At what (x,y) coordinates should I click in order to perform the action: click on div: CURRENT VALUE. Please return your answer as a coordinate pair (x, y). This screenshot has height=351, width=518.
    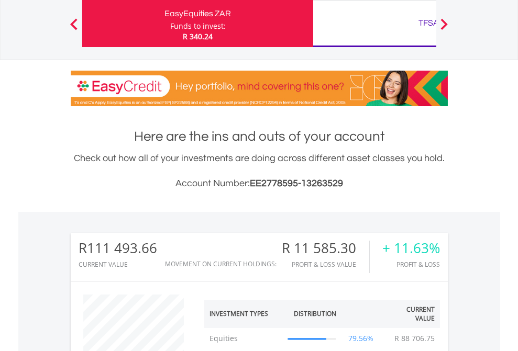
    Looking at the image, I should click on (118, 264).